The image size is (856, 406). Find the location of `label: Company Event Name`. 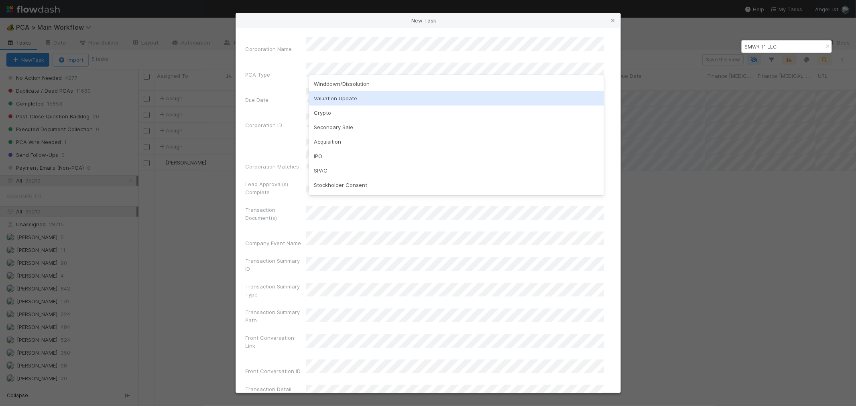

label: Company Event Name is located at coordinates (273, 243).